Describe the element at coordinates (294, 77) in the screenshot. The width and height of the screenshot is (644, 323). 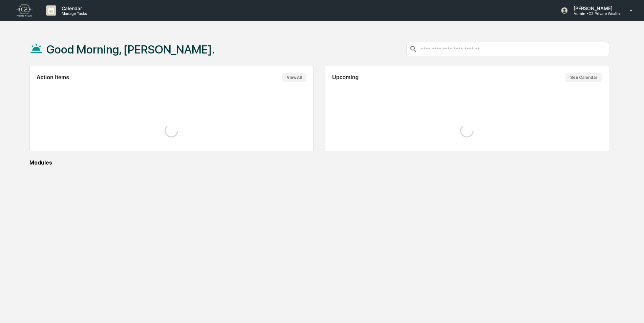
I see `button: View All` at that location.